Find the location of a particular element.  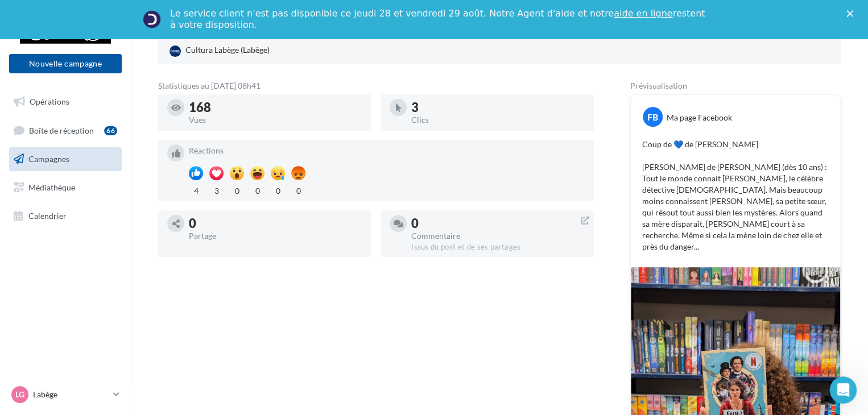

div: 66 is located at coordinates (110, 131).